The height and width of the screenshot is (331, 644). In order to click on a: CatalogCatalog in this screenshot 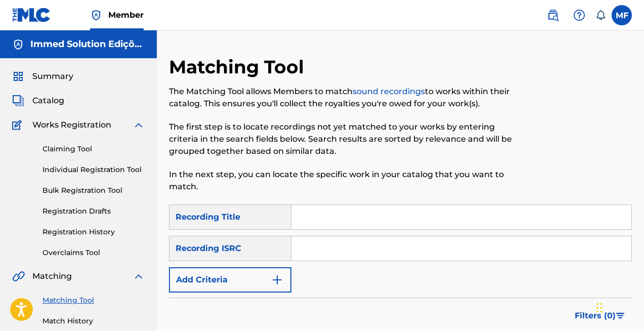, I will do `click(38, 101)`.